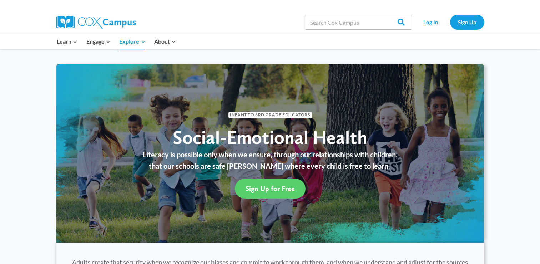  Describe the element at coordinates (132, 41) in the screenshot. I see `span: Explore` at that location.